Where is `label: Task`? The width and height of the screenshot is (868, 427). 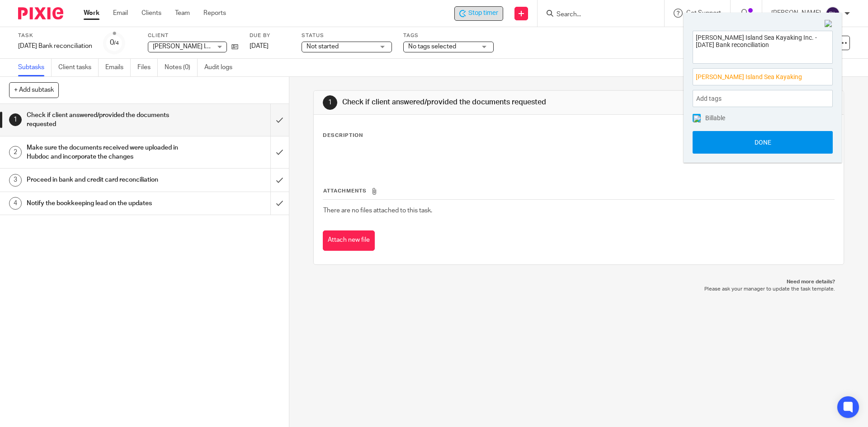 label: Task is located at coordinates (56, 36).